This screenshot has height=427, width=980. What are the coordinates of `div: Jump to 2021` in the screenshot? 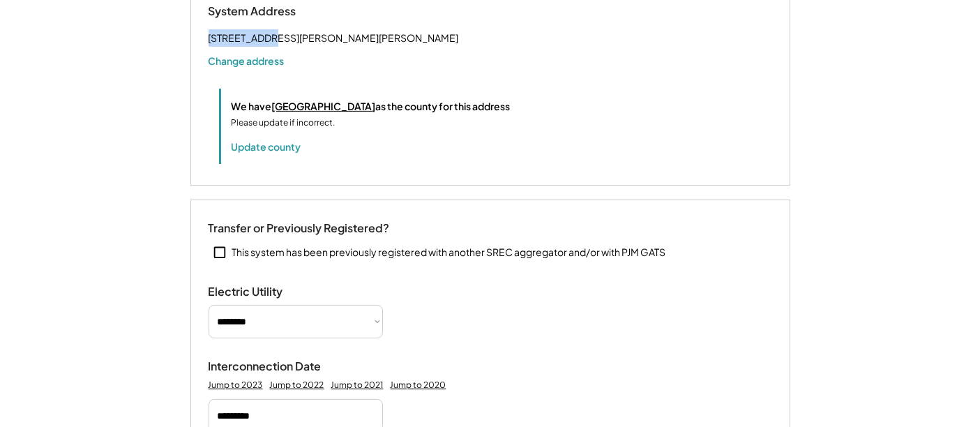 It's located at (357, 385).